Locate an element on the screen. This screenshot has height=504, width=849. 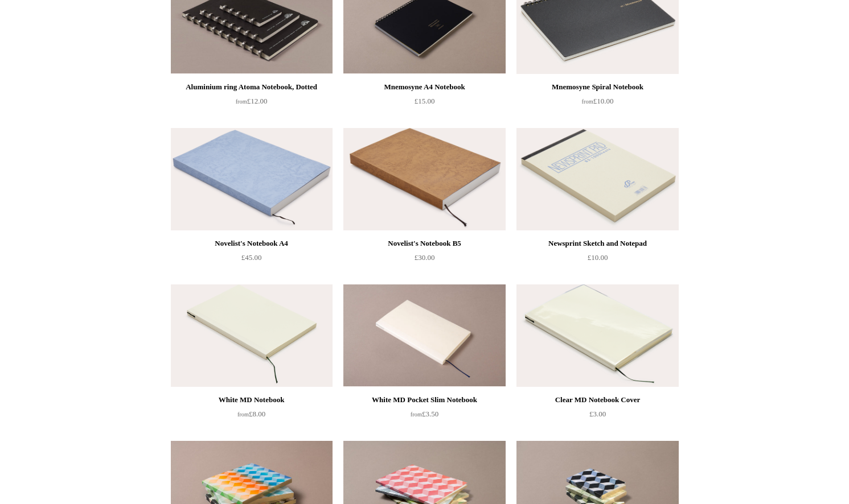
a: Newsprint Sketch and Notepad Newsprint Sketch and Notepad is located at coordinates (597, 179).